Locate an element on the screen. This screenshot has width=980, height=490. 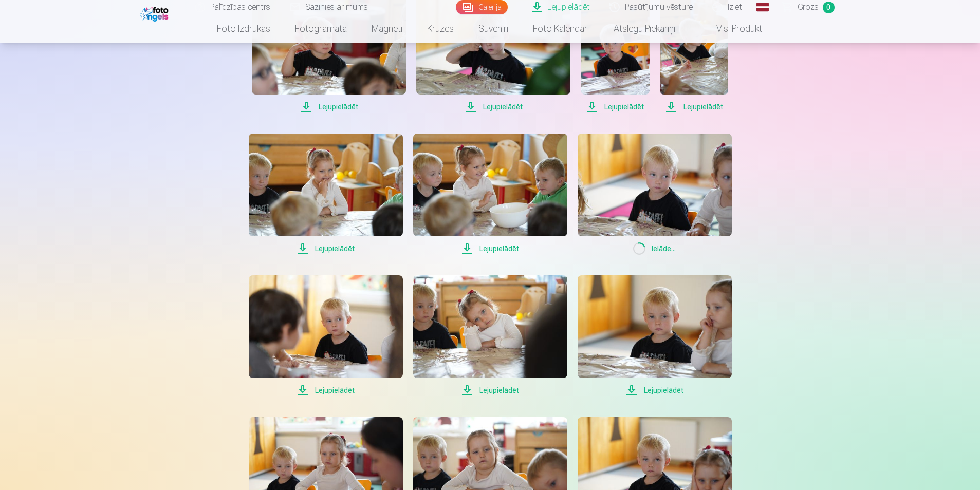
a: Foto izdrukas is located at coordinates (243, 29).